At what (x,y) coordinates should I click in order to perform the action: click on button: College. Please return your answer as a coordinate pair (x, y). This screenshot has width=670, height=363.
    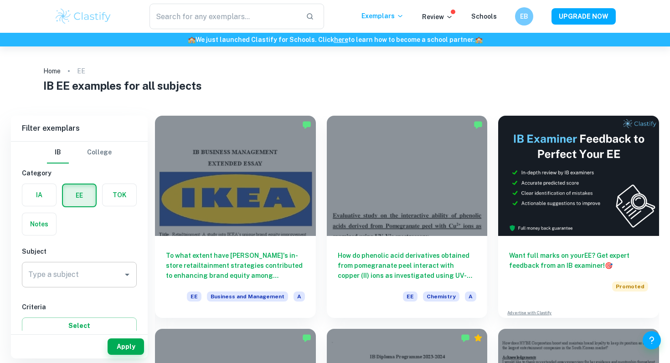
    Looking at the image, I should click on (99, 153).